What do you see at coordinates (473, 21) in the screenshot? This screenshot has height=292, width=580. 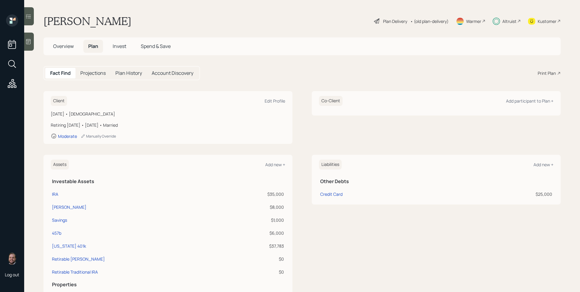 I see `div: Warmer` at bounding box center [473, 21].